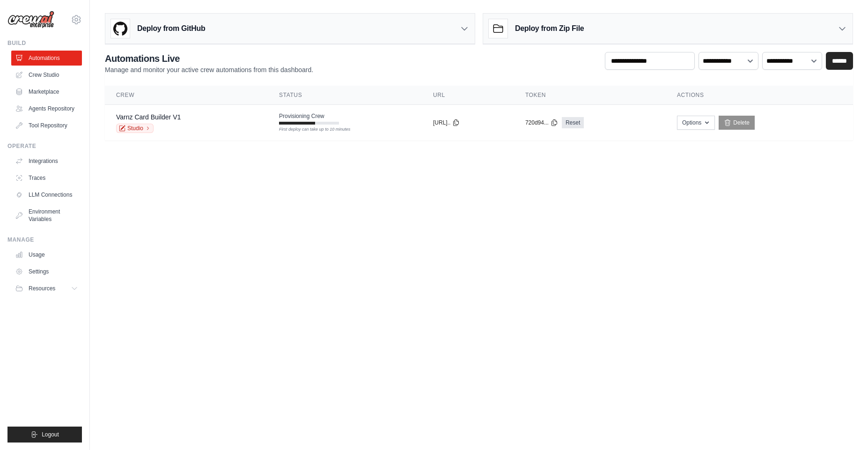  Describe the element at coordinates (186, 95) in the screenshot. I see `th: Crew` at that location.